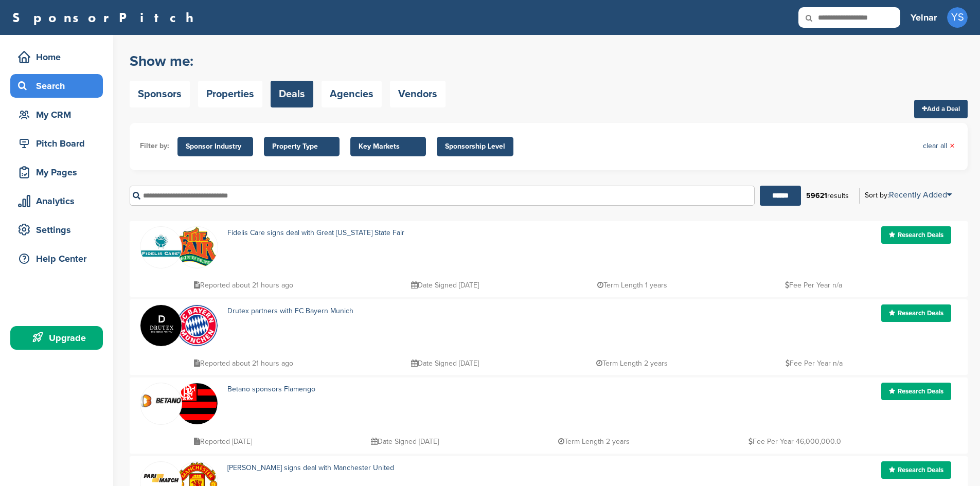  I want to click on span: Key Markets, so click(388, 147).